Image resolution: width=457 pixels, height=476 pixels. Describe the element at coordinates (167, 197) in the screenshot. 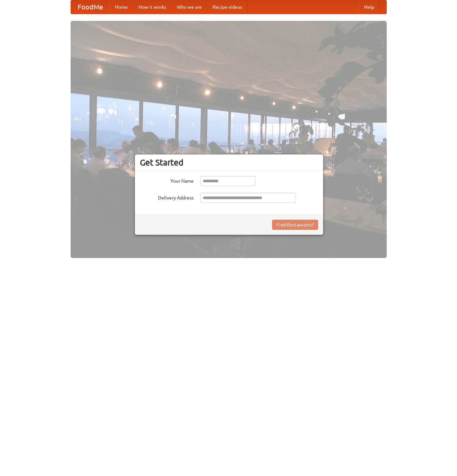

I see `label: Delivery Address` at that location.